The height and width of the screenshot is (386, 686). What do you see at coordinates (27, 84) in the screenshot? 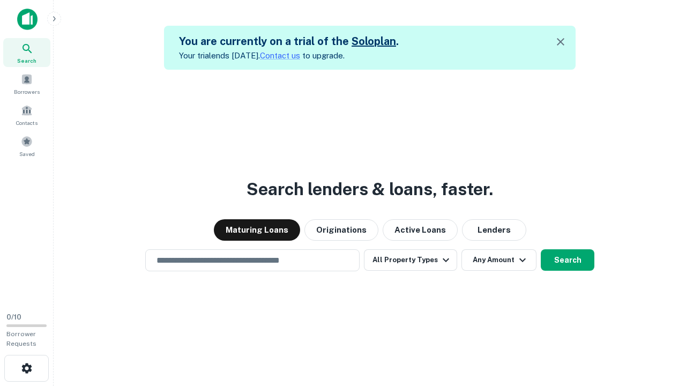
I see `div: Borrowers` at bounding box center [27, 84].